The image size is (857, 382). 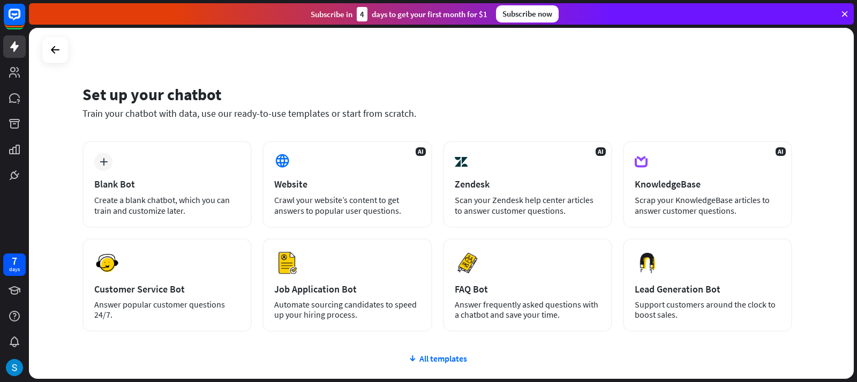 I want to click on div: KnowledgeBase, so click(x=707, y=184).